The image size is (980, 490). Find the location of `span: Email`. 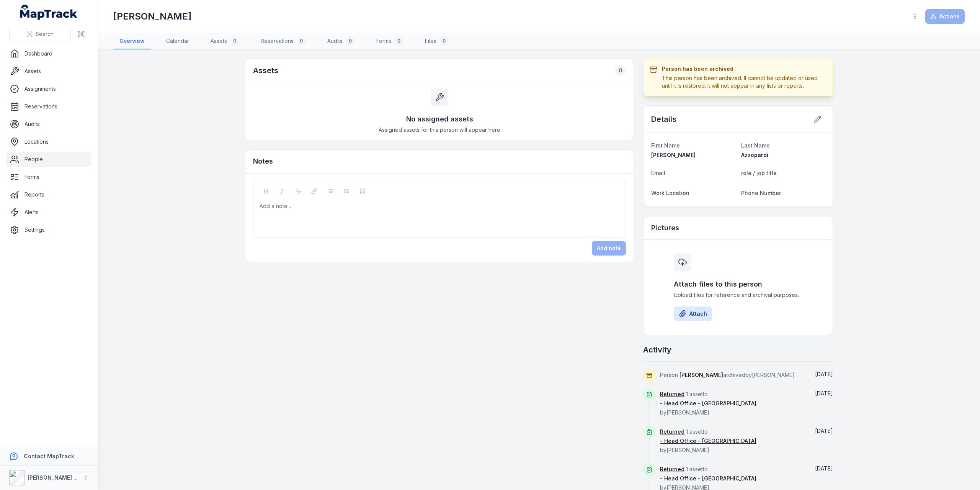

span: Email is located at coordinates (658, 173).